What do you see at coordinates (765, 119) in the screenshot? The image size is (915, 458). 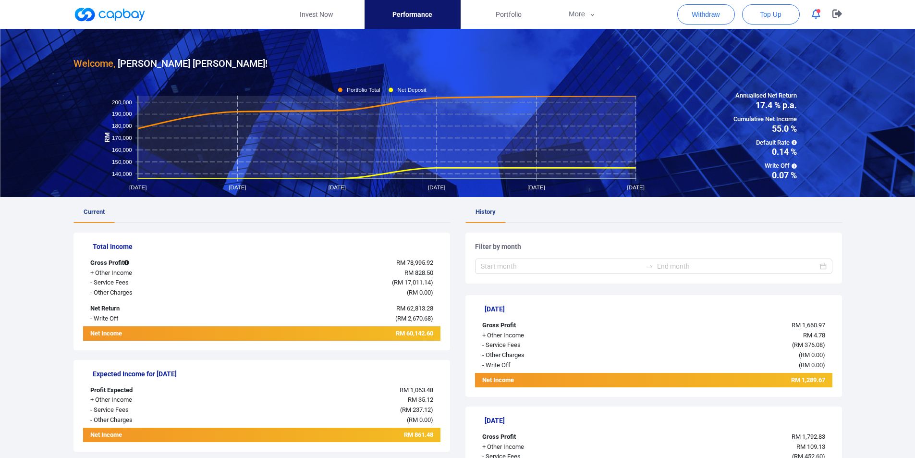 I see `span: Cumulative Net Income` at bounding box center [765, 119].